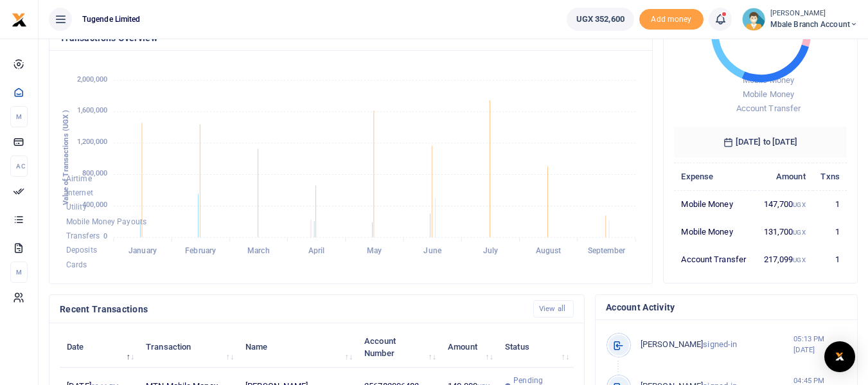 This screenshot has width=868, height=385. What do you see at coordinates (19, 166) in the screenshot?
I see `li: Ac` at bounding box center [19, 166].